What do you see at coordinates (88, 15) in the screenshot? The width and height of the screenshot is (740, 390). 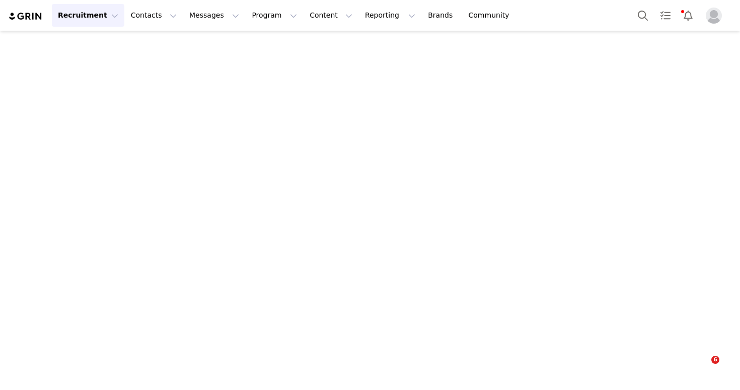 I see `button: Recruitment` at bounding box center [88, 15].